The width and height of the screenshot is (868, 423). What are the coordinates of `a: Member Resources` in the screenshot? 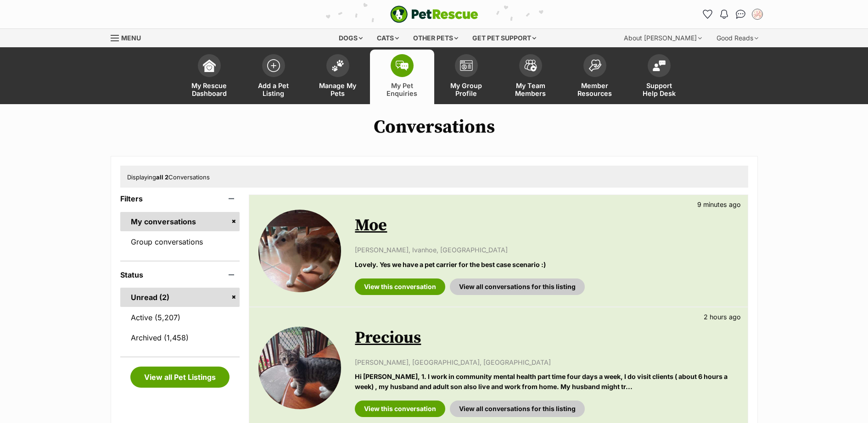 It's located at (595, 77).